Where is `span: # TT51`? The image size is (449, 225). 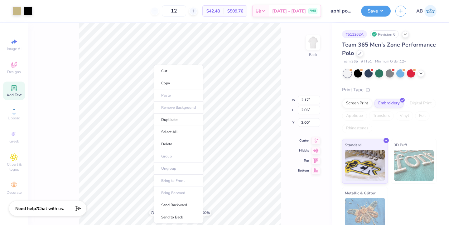 span: # TT51 is located at coordinates (366, 61).